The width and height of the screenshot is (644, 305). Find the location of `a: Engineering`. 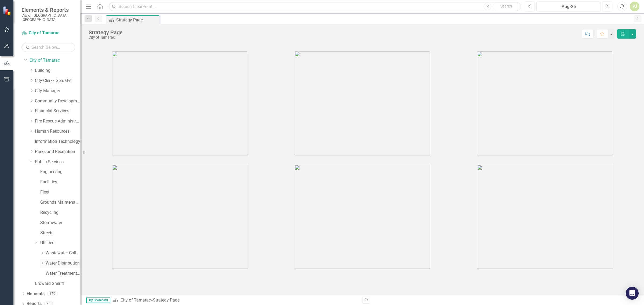

a: Engineering is located at coordinates (60, 172).